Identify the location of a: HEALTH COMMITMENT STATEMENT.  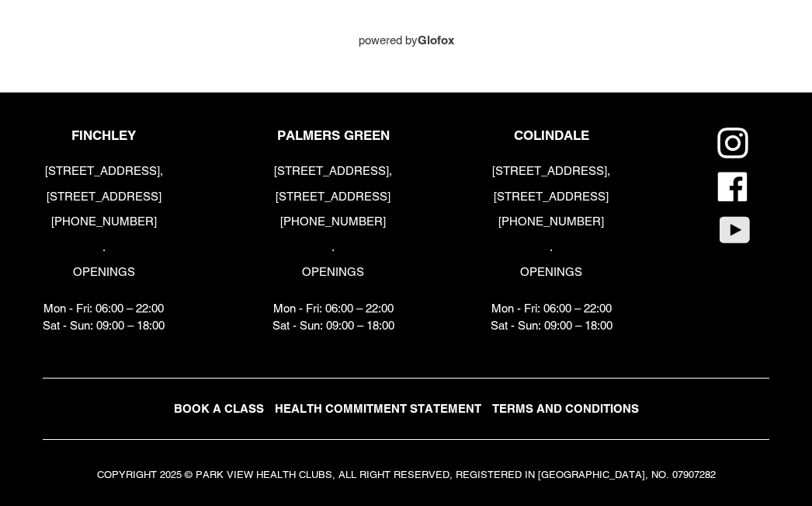
(378, 409).